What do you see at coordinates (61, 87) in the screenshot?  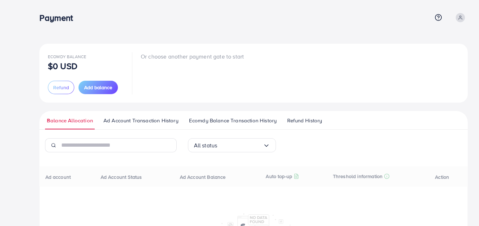 I see `button: Refund` at bounding box center [61, 87].